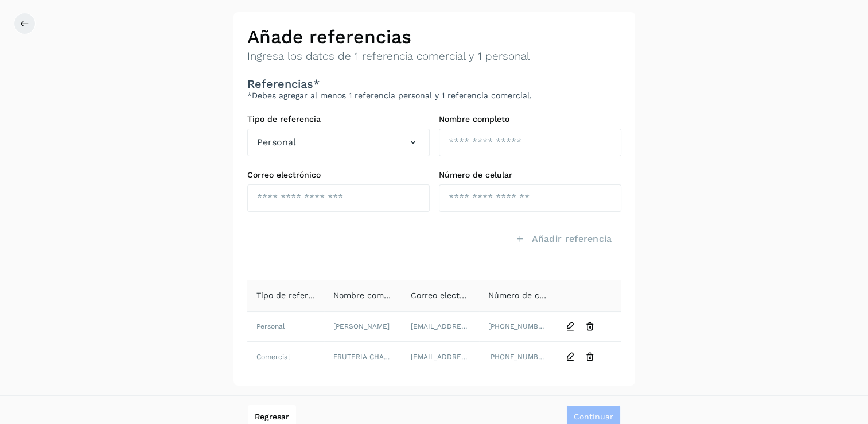 The height and width of the screenshot is (424, 868). Describe the element at coordinates (530, 175) in the screenshot. I see `label: Número de celular` at that location.